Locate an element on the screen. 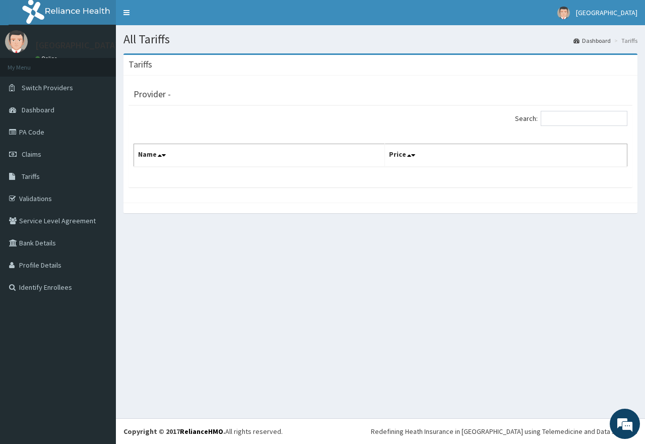  a: Online is located at coordinates (47, 58).